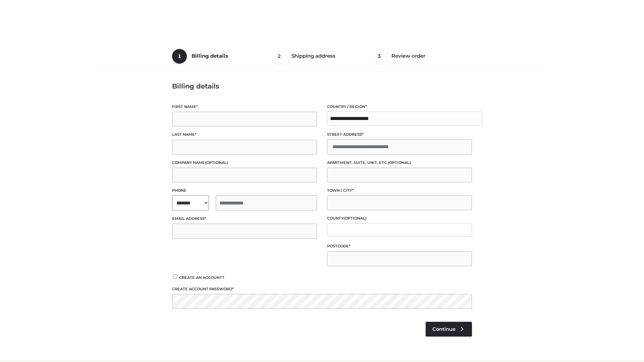 Image resolution: width=644 pixels, height=362 pixels. I want to click on span: 1, so click(180, 56).